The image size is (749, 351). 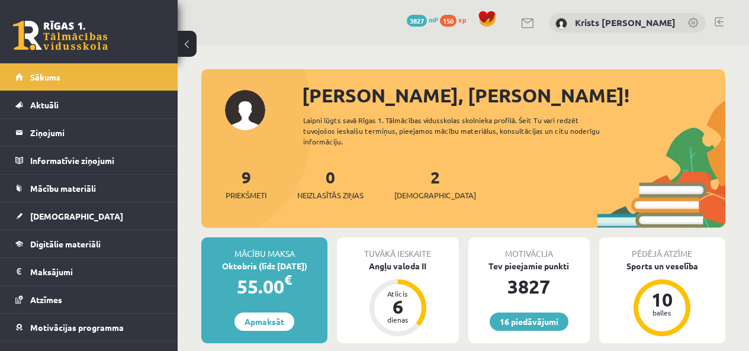 What do you see at coordinates (529, 287) in the screenshot?
I see `div: 3827` at bounding box center [529, 287].